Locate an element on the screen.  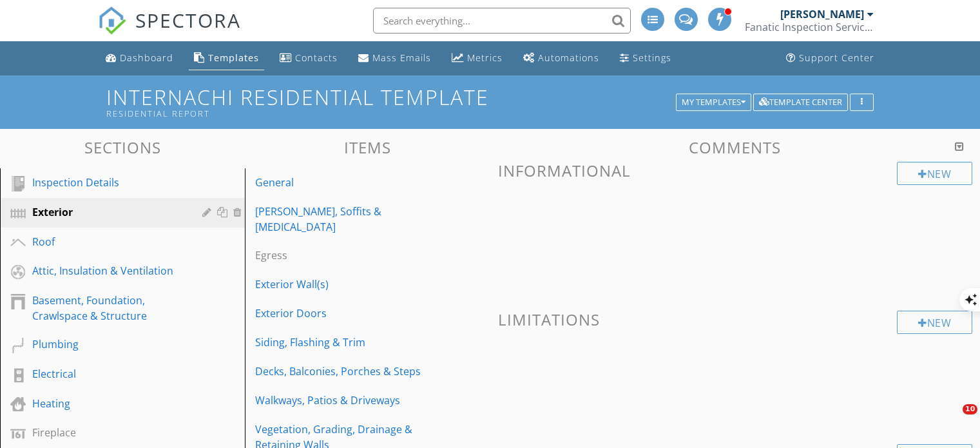
div: Template Center is located at coordinates (801, 103).